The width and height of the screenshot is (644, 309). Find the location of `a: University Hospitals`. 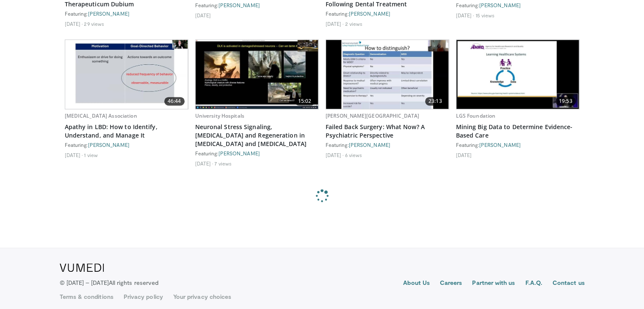

a: University Hospitals is located at coordinates (220, 116).